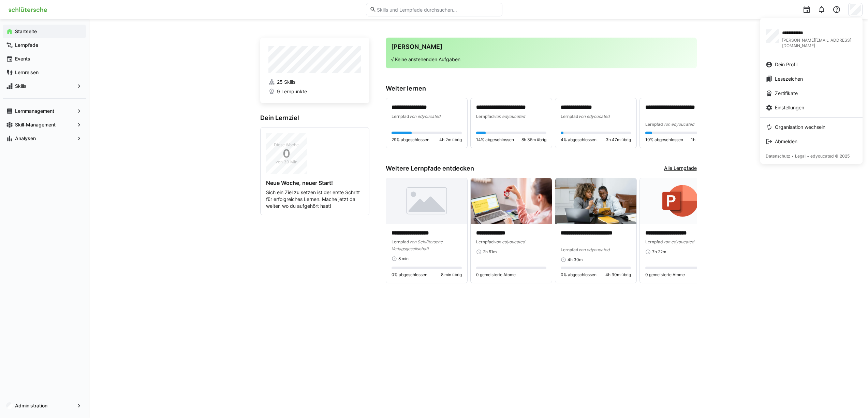 This screenshot has height=418, width=868. Describe the element at coordinates (801, 155) in the screenshot. I see `span: Legal` at that location.